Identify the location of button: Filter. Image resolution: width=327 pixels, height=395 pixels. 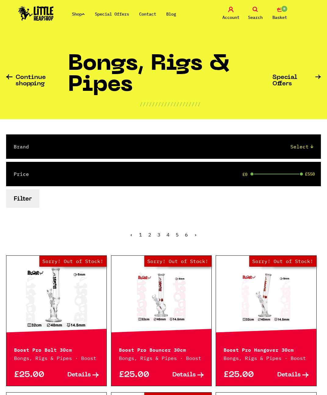
(23, 198).